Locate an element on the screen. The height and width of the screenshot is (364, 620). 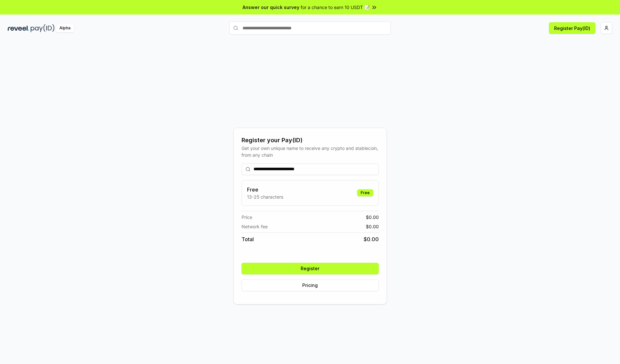
div: Alpha is located at coordinates (65, 28).